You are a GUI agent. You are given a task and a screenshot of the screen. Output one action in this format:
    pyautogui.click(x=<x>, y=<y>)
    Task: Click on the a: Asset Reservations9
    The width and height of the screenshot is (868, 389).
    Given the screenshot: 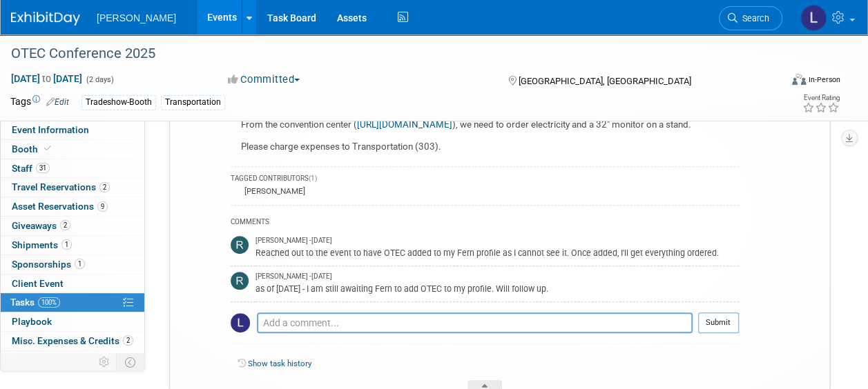 What is the action you would take?
    pyautogui.click(x=72, y=206)
    